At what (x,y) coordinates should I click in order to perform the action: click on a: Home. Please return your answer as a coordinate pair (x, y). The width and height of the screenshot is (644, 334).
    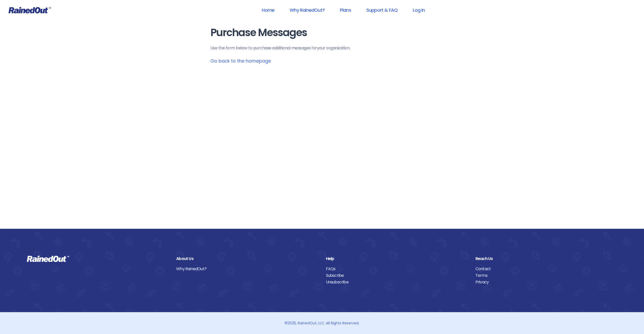
    Looking at the image, I should click on (268, 10).